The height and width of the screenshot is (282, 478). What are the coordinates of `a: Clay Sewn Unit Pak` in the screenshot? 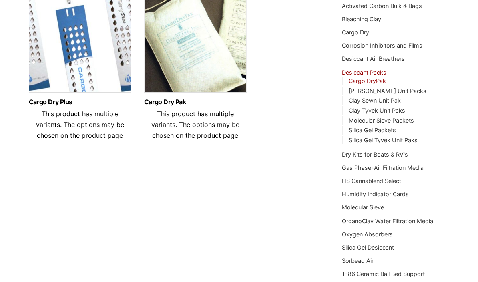 It's located at (375, 100).